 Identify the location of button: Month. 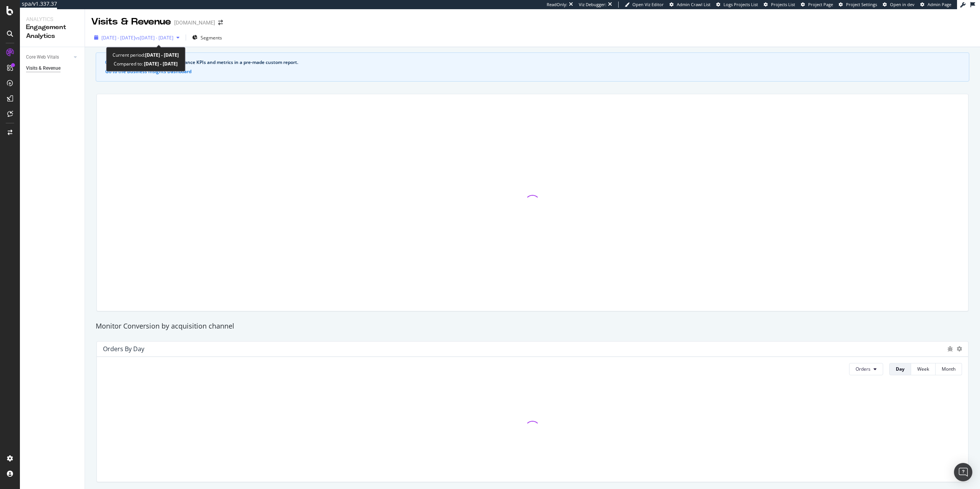
(949, 369).